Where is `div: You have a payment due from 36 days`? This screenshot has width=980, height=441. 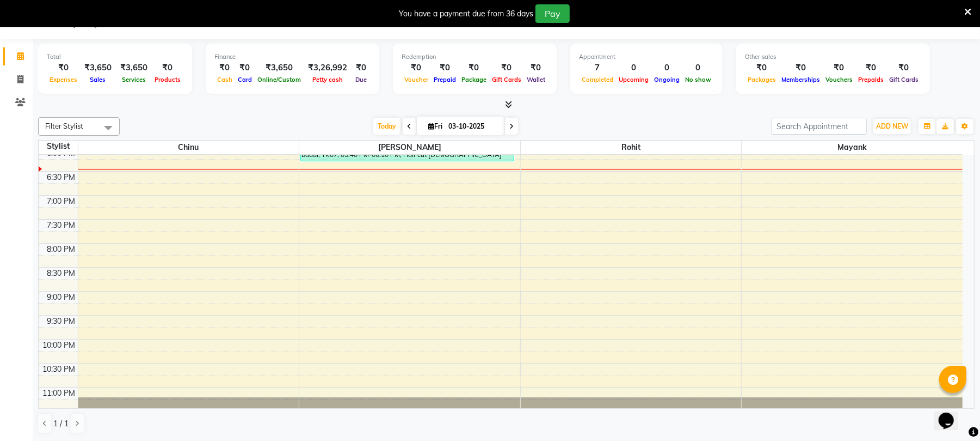 div: You have a payment due from 36 days is located at coordinates (466, 14).